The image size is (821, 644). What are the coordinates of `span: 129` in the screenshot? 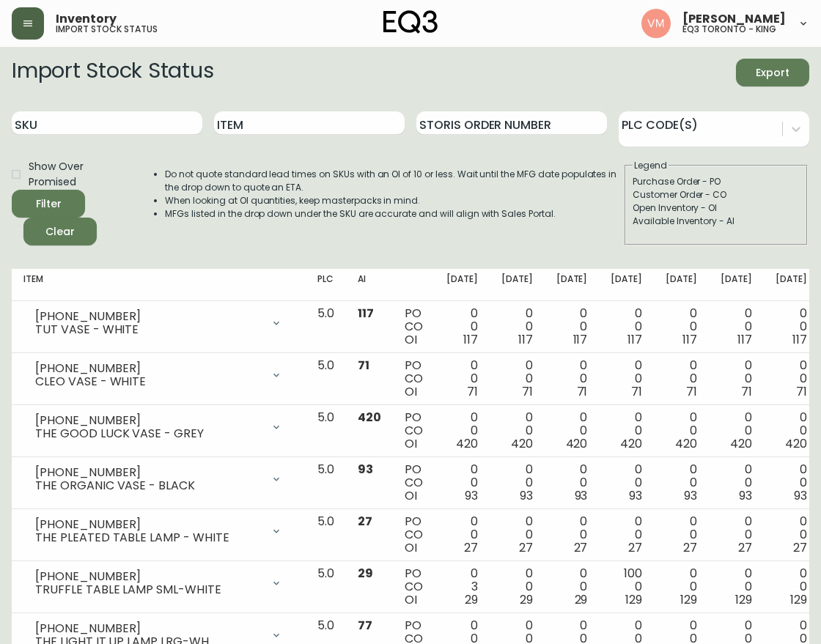 It's located at (743, 600).